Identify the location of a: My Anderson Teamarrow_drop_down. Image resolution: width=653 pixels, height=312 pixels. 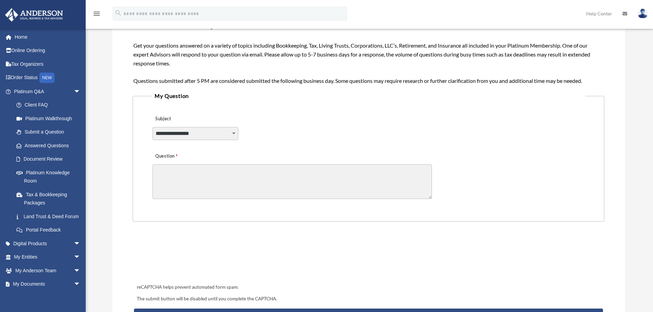
(48, 271).